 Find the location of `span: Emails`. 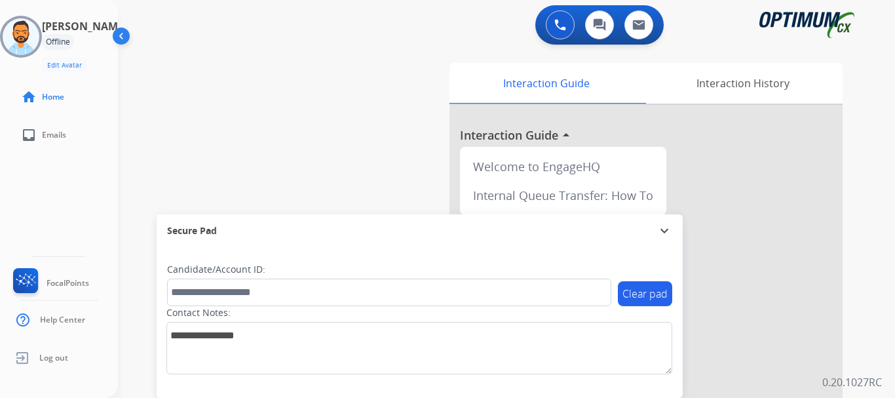

span: Emails is located at coordinates (54, 135).